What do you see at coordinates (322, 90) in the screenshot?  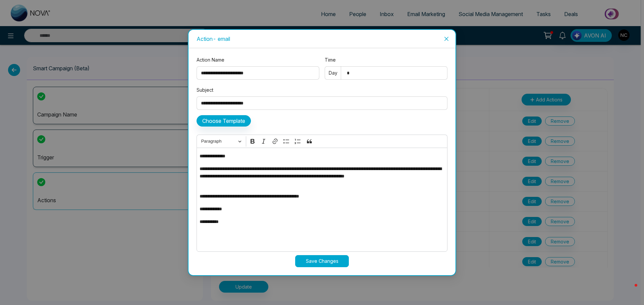 I see `label: Subject` at bounding box center [322, 90].